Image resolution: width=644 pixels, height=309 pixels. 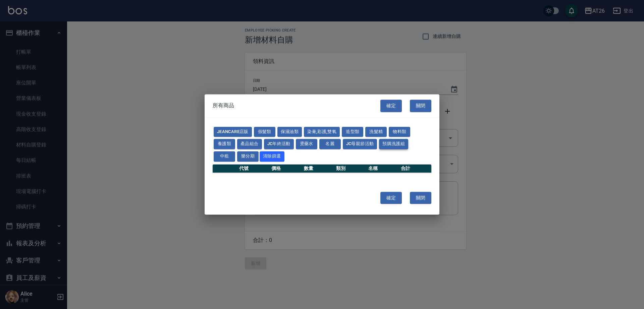 What do you see at coordinates (353, 132) in the screenshot?
I see `button: 造型類` at bounding box center [353, 132].